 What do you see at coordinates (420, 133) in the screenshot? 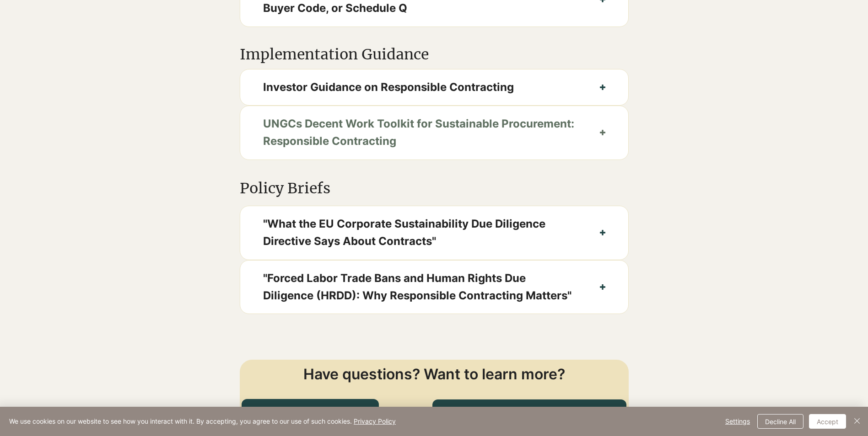
I see `span: UNGCs Decent Work Toolkit for Sustainable Procurement: Responsible Contracting` at bounding box center [420, 133].